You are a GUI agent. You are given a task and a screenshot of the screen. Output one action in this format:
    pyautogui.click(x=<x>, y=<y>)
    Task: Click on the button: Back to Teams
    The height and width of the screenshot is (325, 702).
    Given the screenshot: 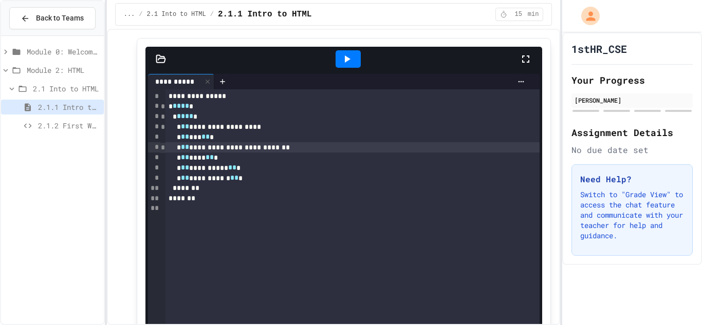 What is the action you would take?
    pyautogui.click(x=52, y=18)
    